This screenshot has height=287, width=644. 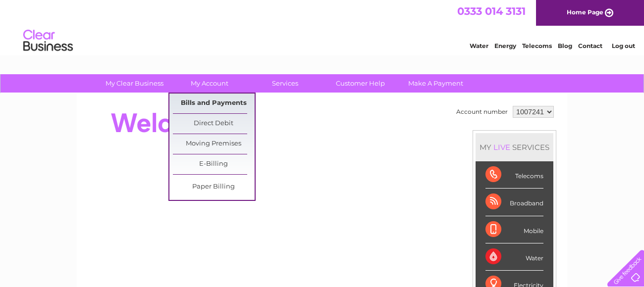 I want to click on a: Direct Debit, so click(x=213, y=124).